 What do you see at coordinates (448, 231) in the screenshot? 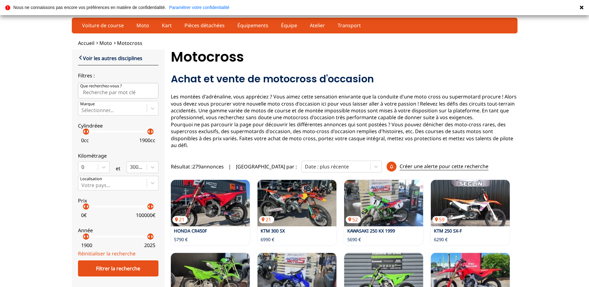
I see `a: KTM 250 SX-F` at bounding box center [448, 231].